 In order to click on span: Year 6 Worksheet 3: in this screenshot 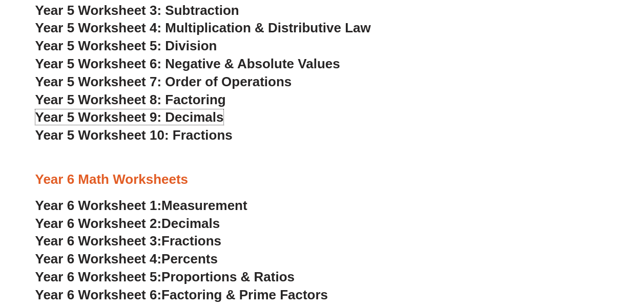, I will do `click(98, 241)`.